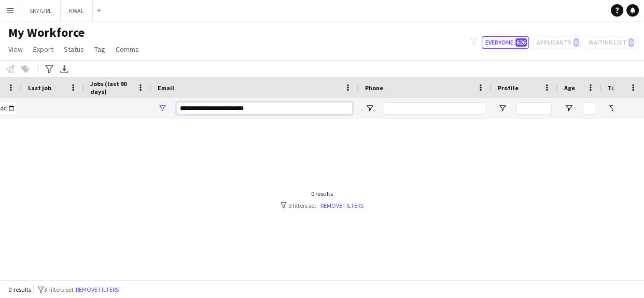 This screenshot has width=644, height=298. What do you see at coordinates (97, 290) in the screenshot?
I see `button: Remove filters` at bounding box center [97, 290].